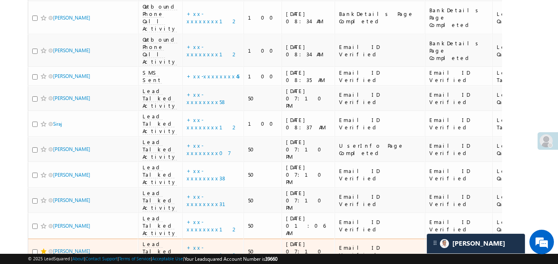 This screenshot has width=558, height=264. What do you see at coordinates (212, 251) in the screenshot?
I see `a: +xx-xxxxxxxx19` at bounding box center [212, 251].